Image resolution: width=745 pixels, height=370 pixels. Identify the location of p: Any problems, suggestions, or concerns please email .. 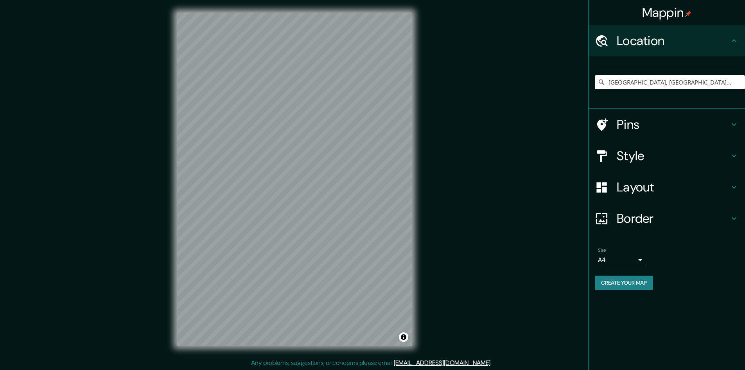
(371, 363).